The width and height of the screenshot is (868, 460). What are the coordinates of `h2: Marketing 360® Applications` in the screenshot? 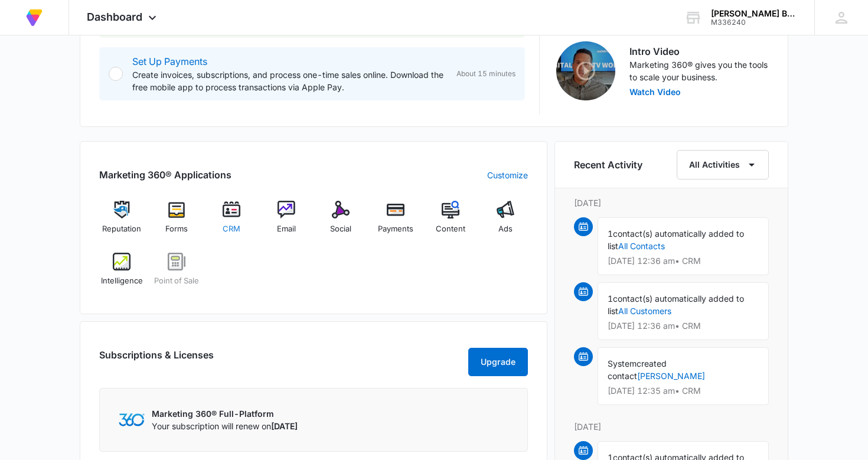 It's located at (165, 175).